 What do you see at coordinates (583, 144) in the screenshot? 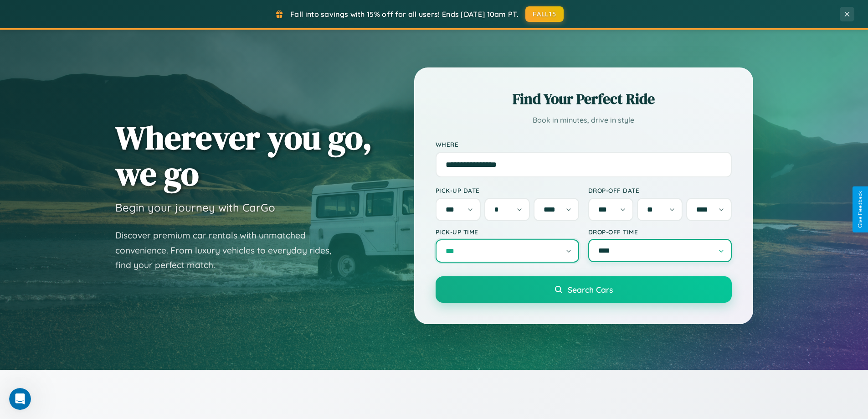
I see `label: Where` at bounding box center [583, 144].